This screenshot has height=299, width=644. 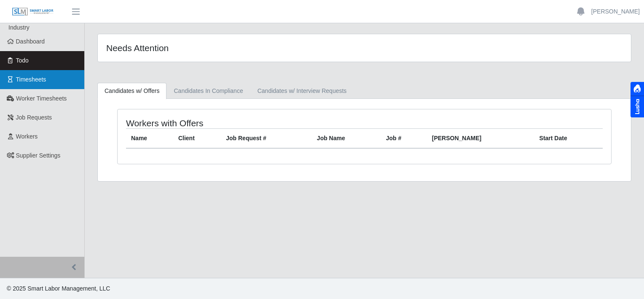 I want to click on span: Supplier Settings, so click(x=38, y=156).